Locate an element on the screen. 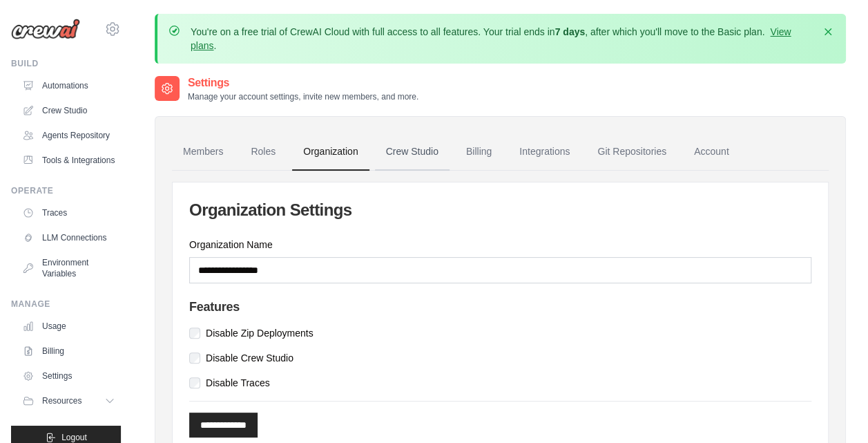  p: You're on a free trial of CrewAI Cloud with full access to all features. Your trial ends in , aft... is located at coordinates (501, 38).